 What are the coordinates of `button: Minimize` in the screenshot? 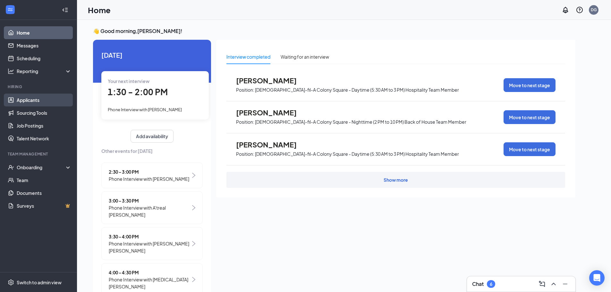 It's located at (565, 284).